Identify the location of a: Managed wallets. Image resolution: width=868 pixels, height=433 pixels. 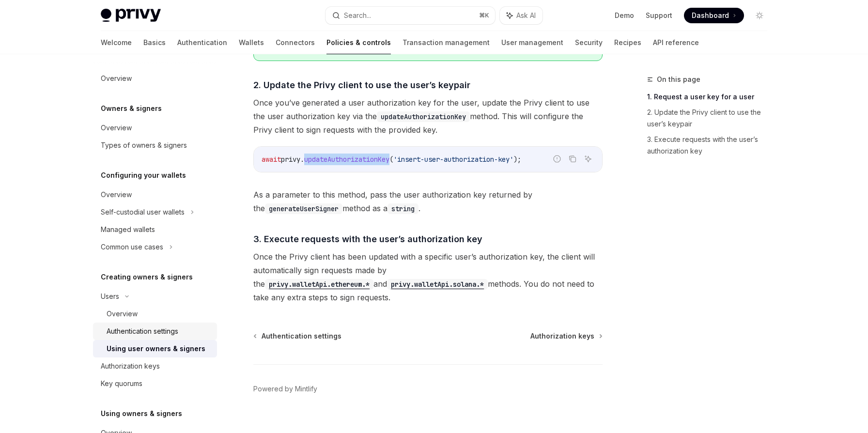
(155, 230).